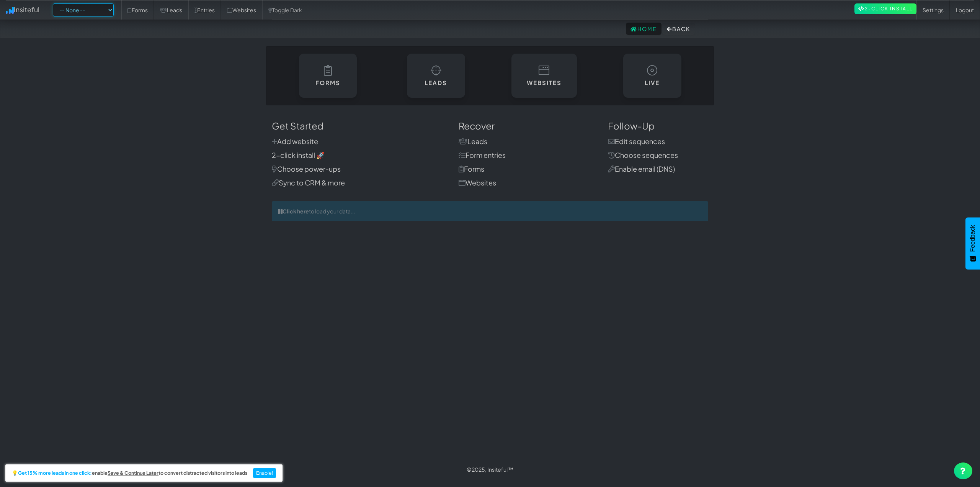  I want to click on a: Entries, so click(204, 10).